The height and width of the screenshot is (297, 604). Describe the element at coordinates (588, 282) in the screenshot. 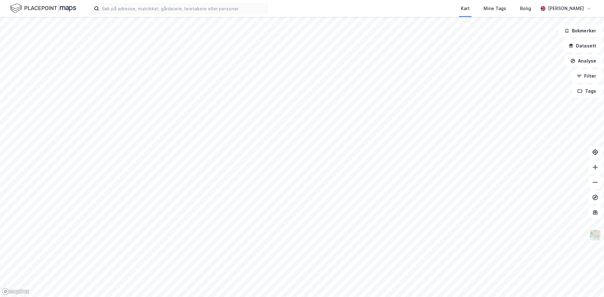

I see `div: Kontrollprogram for chat` at that location.